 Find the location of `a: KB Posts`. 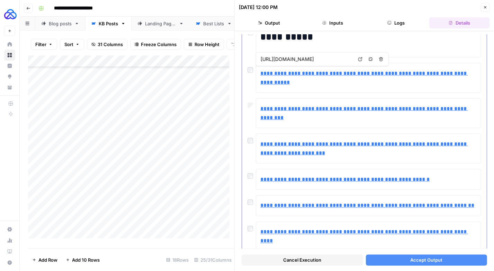

a: KB Posts is located at coordinates (108, 24).